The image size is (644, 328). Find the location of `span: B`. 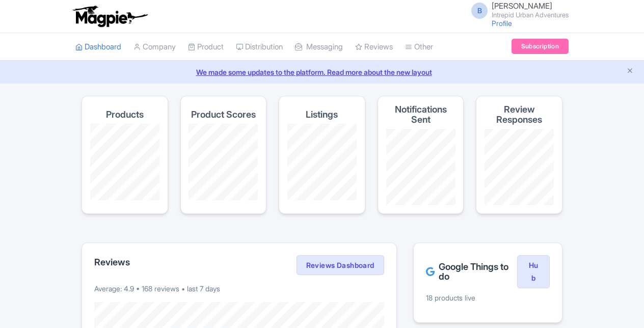

span: B is located at coordinates (479, 11).